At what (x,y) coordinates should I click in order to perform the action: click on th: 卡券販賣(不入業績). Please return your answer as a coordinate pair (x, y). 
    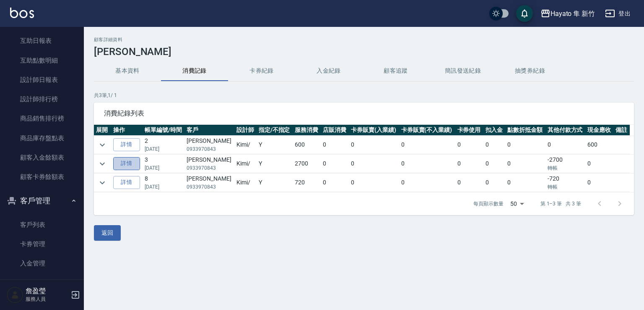
    Looking at the image, I should click on (427, 130).